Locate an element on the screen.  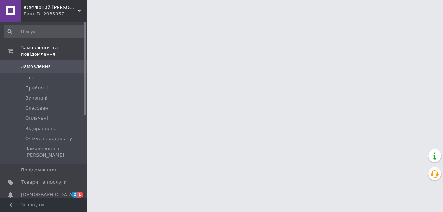
span: Товари та послуги is located at coordinates (44, 183).